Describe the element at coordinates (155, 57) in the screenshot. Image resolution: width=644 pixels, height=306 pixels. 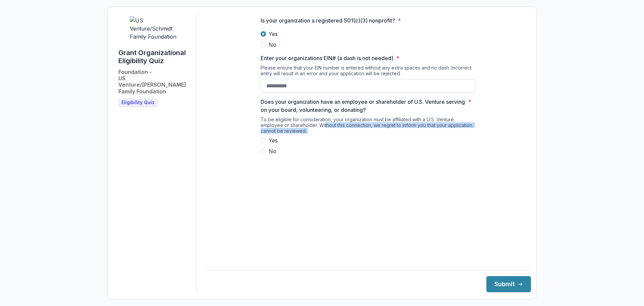
I see `h1: Grant Organizational Eligibility Quiz` at that location.